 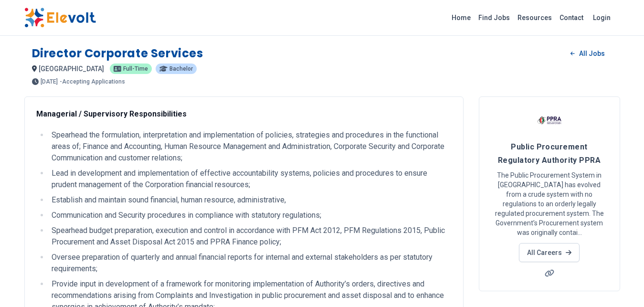 What do you see at coordinates (250, 263) in the screenshot?
I see `li: Oversee preparation of quarterly and annual financial reports for internal and external stakehold...` at bounding box center [250, 263].